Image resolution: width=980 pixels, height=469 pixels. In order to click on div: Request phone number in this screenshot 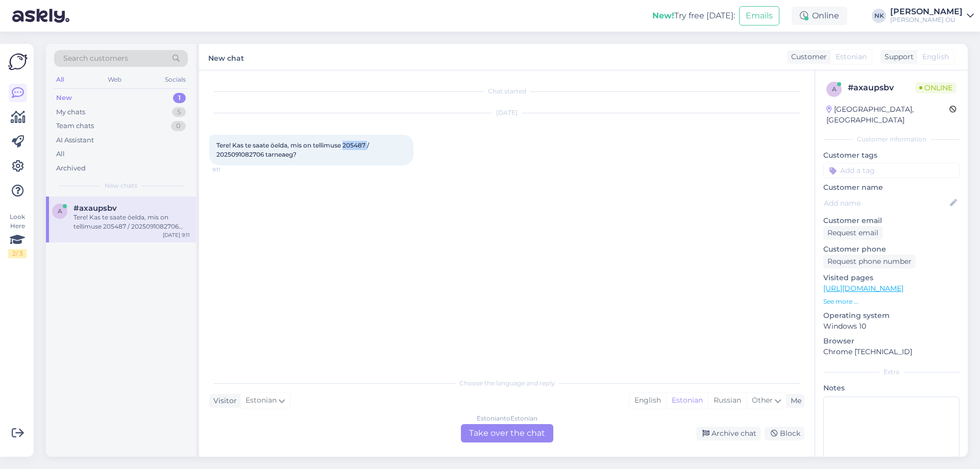, I will do `click(869, 261)`.